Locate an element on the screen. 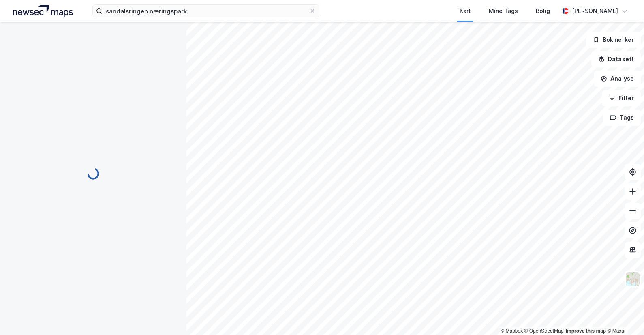 This screenshot has width=644, height=335. input: Søk på adresse, matrikkel, gårdeiere, leietakere eller personer is located at coordinates (206, 11).